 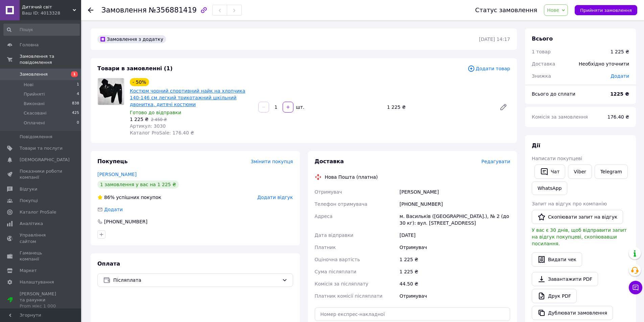 I want to click on span: 425, so click(x=75, y=113).